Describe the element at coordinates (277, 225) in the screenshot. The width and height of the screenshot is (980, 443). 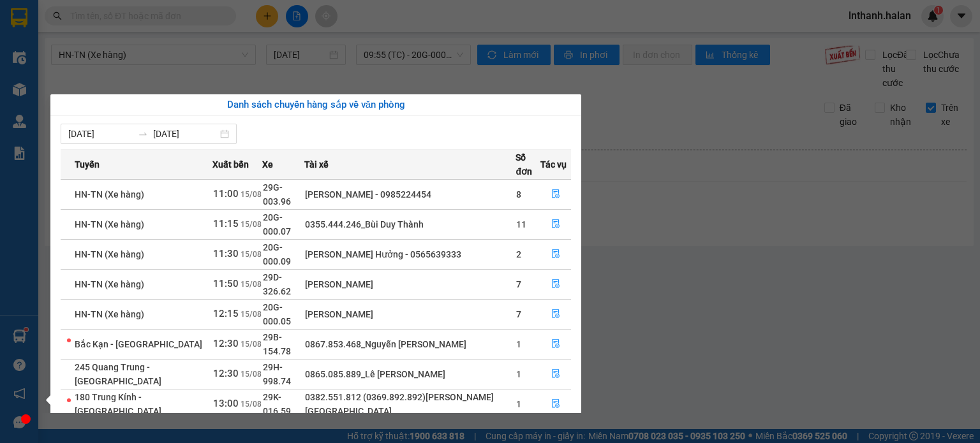
I see `span: 20G-000.07` at that location.